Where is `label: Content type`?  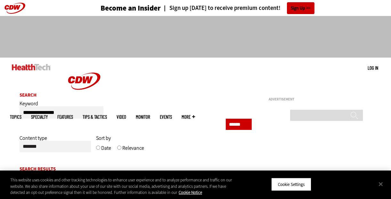
label: Content type is located at coordinates (33, 141).